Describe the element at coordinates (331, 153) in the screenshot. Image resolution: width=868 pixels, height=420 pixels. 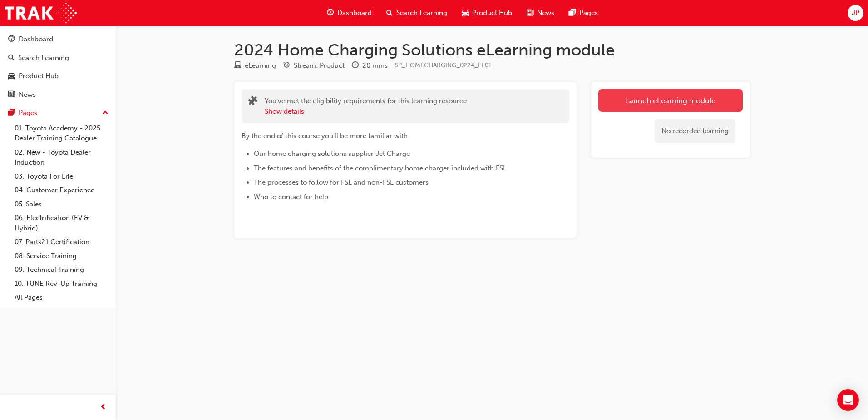
I see `span: Our home charging solutions supplier Jet Charge` at that location.